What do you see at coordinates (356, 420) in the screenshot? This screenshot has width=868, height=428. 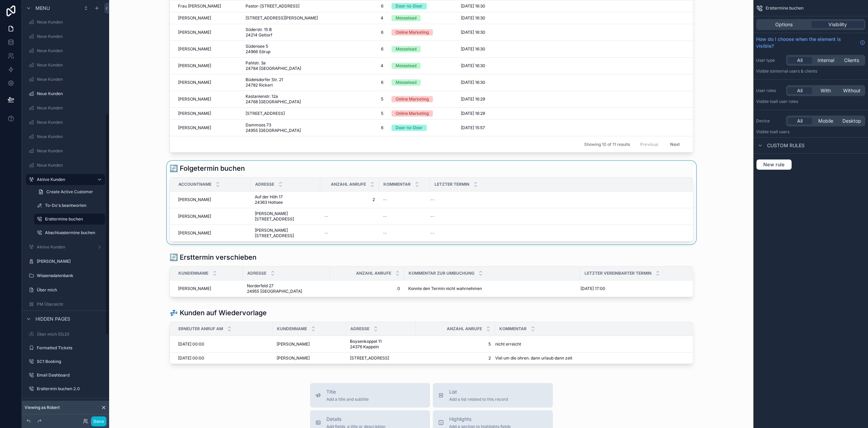 I see `span: Details` at bounding box center [356, 420].